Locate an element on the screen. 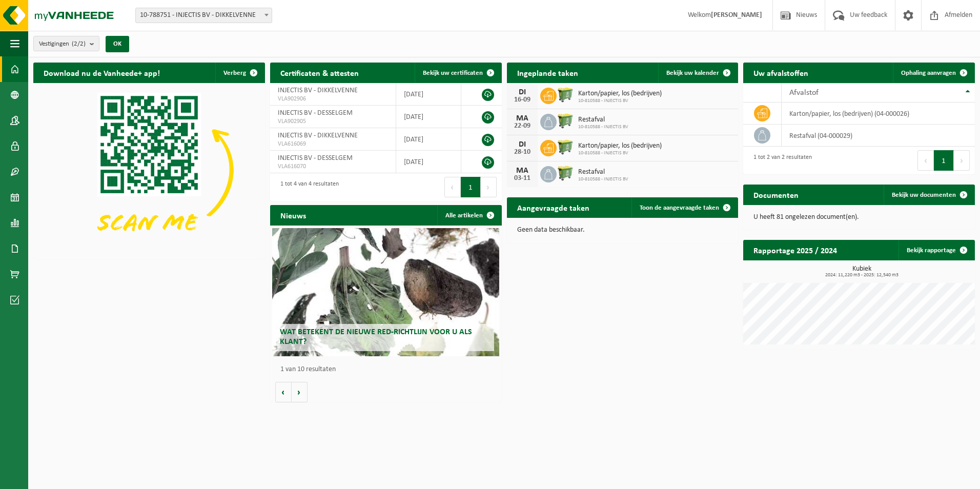  span: Vestigingen is located at coordinates (62, 44).